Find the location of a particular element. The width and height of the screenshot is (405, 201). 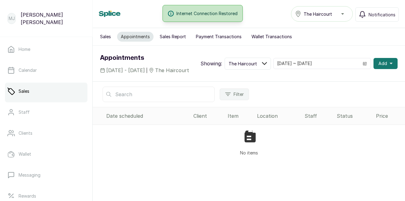

button: Appointments is located at coordinates (135, 37).